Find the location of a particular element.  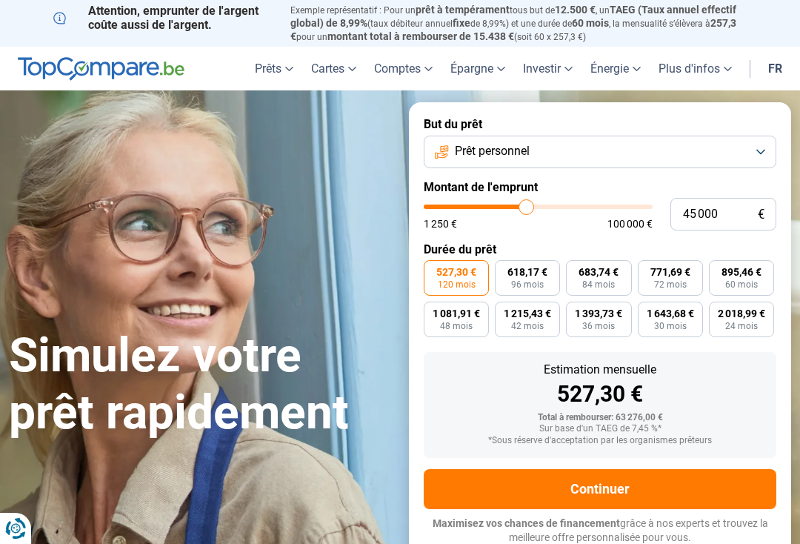

span: 2 018,99 € is located at coordinates (742, 313).